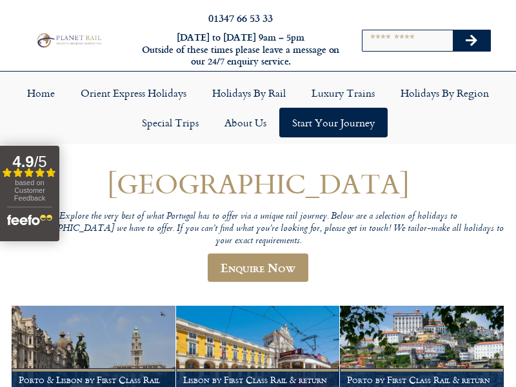 The height and width of the screenshot is (387, 516). Describe the element at coordinates (134, 93) in the screenshot. I see `a: Orient Express Holidays` at that location.